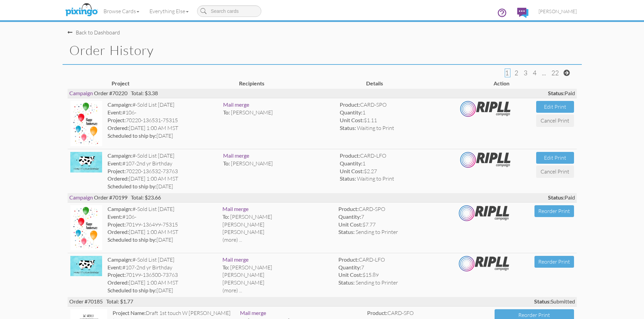 The height and width of the screenshot is (319, 644). What do you see at coordinates (301, 83) in the screenshot?
I see `th: Recipients` at bounding box center [301, 83].